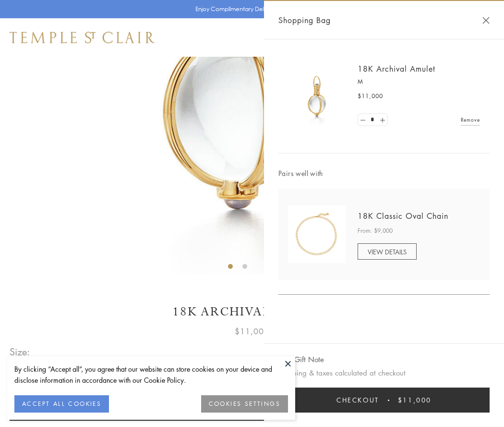 This screenshot has height=427, width=504. What do you see at coordinates (363, 120) in the screenshot?
I see `a: Set quantity to 0` at bounding box center [363, 120].